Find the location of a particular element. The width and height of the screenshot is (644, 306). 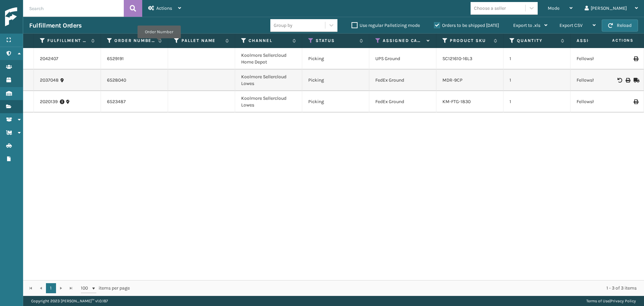

label: Product SKU is located at coordinates (470, 41).